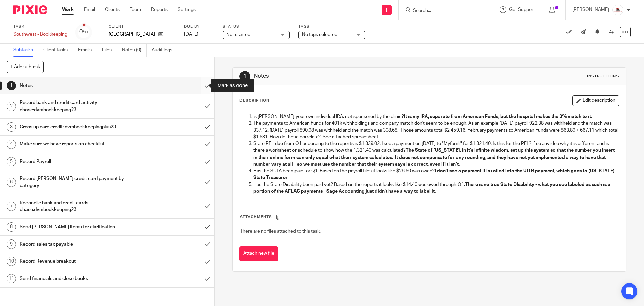  Describe the element at coordinates (436, 174) in the screenshot. I see `p: Has the SUTA been paid for Q1. Based on the payroll files it looks like $26.50 was owed?` at that location.